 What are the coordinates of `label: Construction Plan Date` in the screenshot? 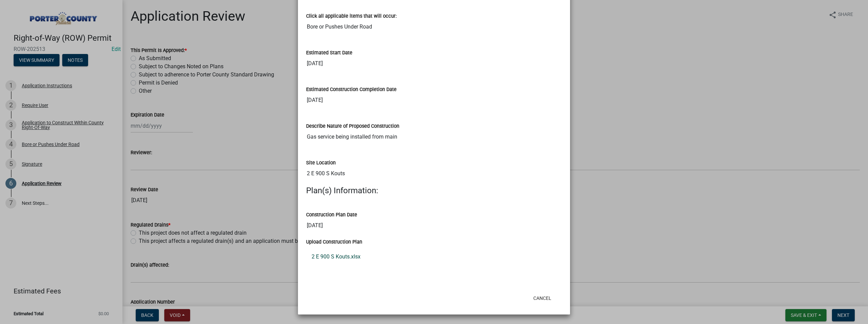 It's located at (332, 215).